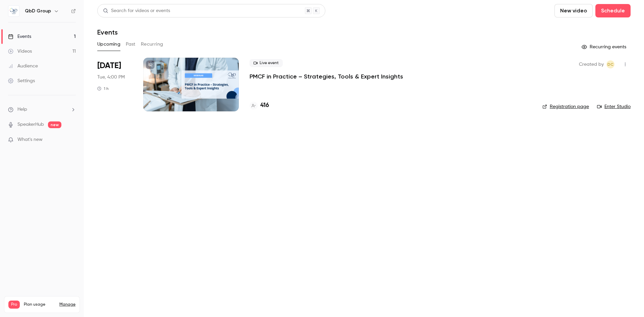  What do you see at coordinates (30, 125) in the screenshot?
I see `a: SpeakerHub` at bounding box center [30, 125].